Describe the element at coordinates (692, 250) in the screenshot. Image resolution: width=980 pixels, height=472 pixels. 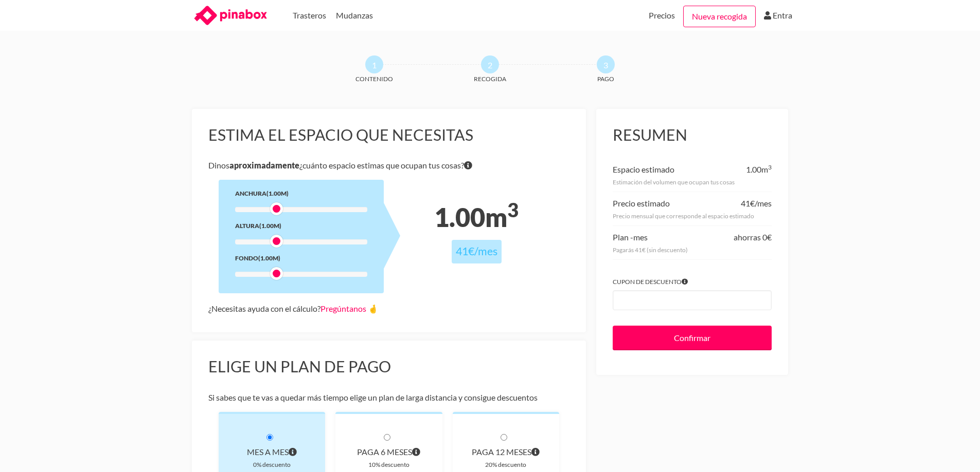
I see `div: Pagarás 41€ (sin descuento)` at that location.